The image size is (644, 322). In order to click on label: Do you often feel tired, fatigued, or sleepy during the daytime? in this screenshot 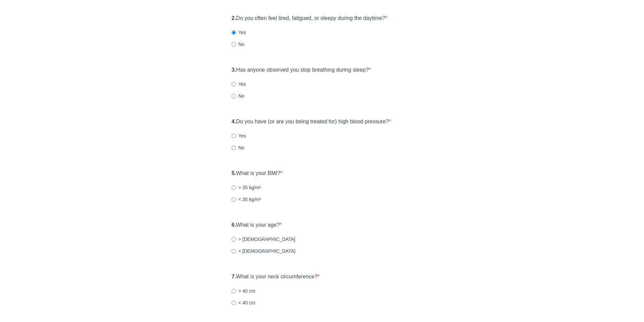, I will do `click(309, 18)`.